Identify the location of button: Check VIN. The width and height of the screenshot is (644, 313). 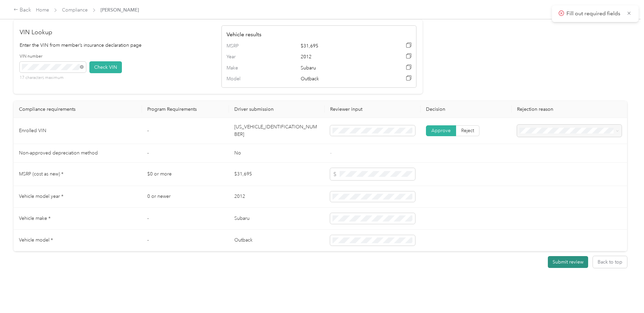
(106, 67).